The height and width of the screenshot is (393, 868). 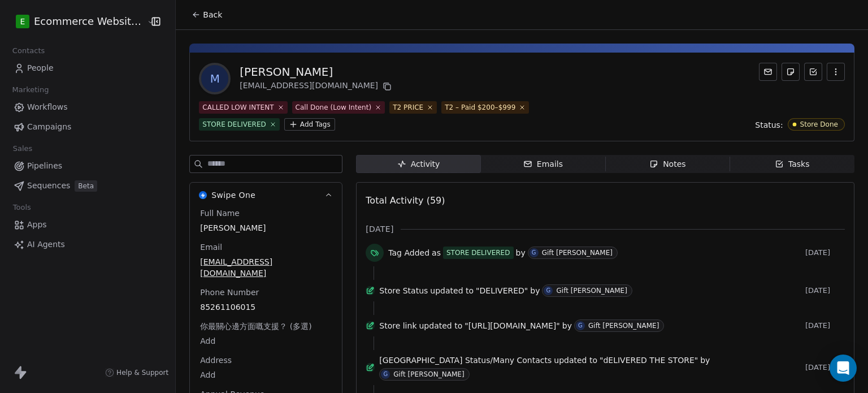 What do you see at coordinates (87, 166) in the screenshot?
I see `a: Pipelines` at bounding box center [87, 166].